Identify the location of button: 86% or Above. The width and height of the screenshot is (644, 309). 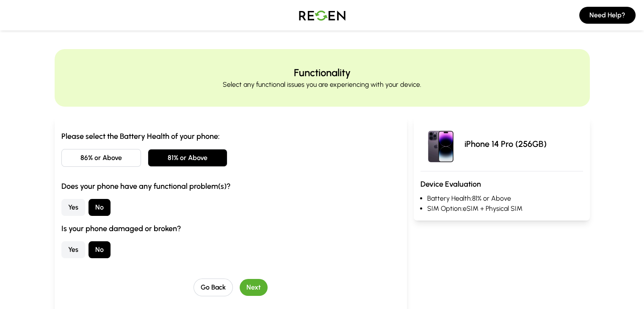
(101, 158).